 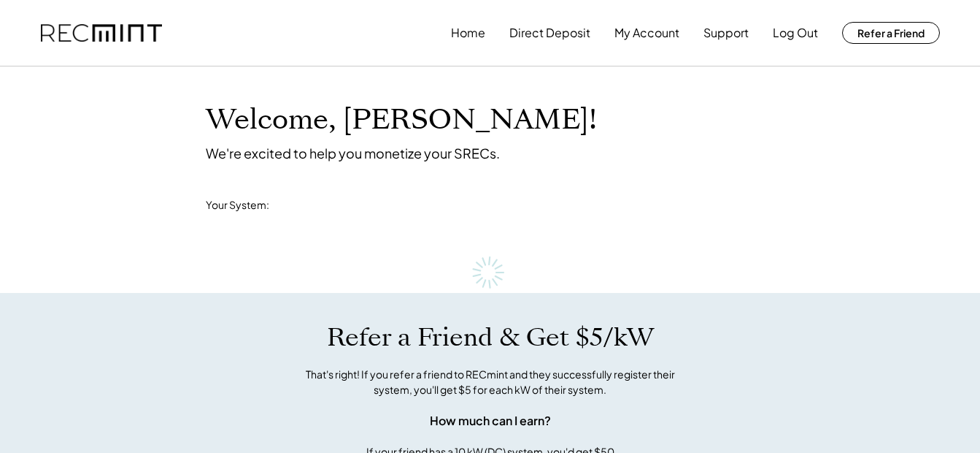 I want to click on button: My Account, so click(x=646, y=33).